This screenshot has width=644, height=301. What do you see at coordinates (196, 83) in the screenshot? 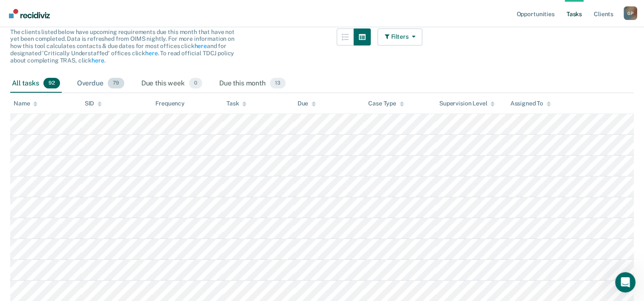
I see `span: 0` at bounding box center [196, 83].